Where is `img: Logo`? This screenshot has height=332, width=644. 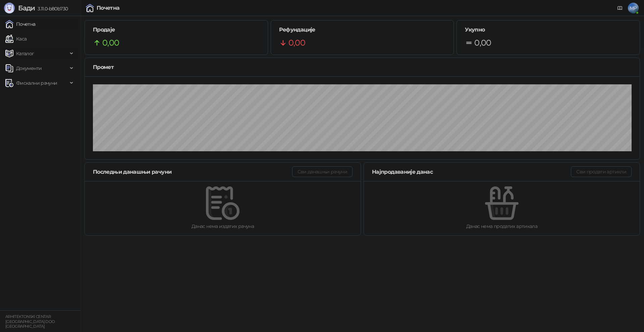
img: Logo is located at coordinates (10, 8).